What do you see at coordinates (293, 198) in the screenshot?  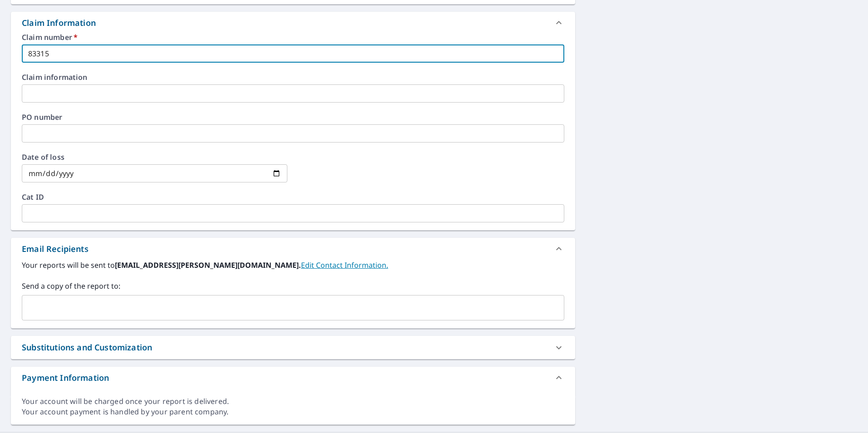 I see `label: Cat ID` at bounding box center [293, 198].